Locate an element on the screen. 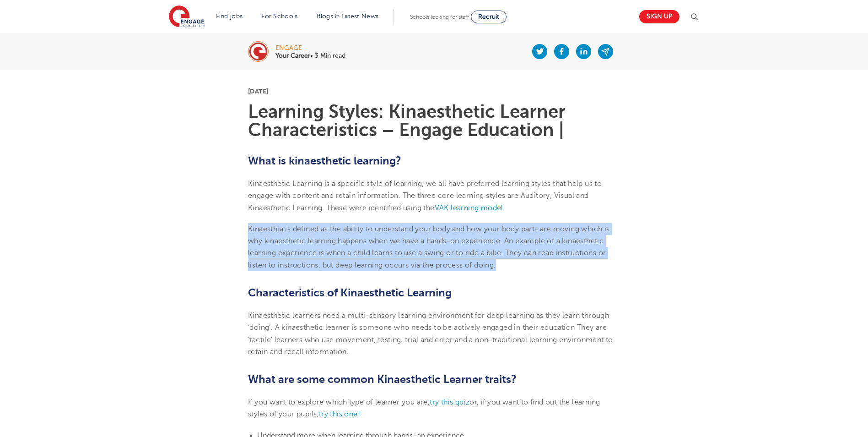 This screenshot has width=868, height=437. div: engage is located at coordinates (310, 48).